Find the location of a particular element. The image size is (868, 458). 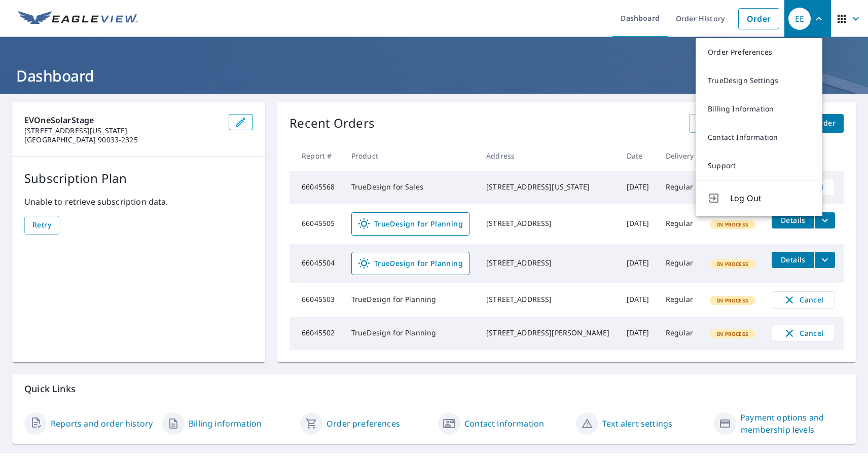

a: Order Preferences is located at coordinates (759, 52).